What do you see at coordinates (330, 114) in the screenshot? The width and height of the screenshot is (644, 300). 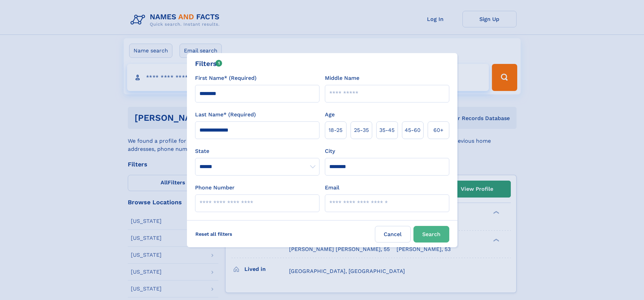 I see `label: Age` at bounding box center [330, 114].